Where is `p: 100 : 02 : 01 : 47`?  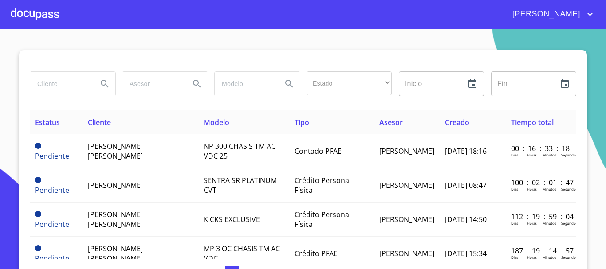
p: 100 : 02 : 01 : 47 is located at coordinates (541, 183).